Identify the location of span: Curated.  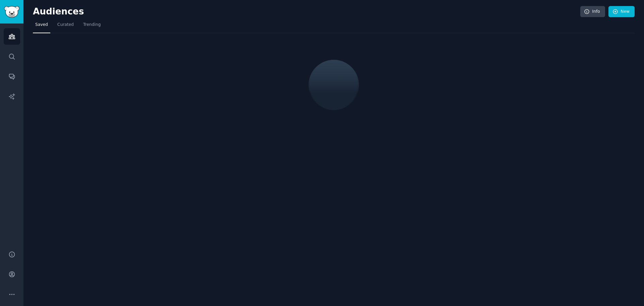
(66, 25).